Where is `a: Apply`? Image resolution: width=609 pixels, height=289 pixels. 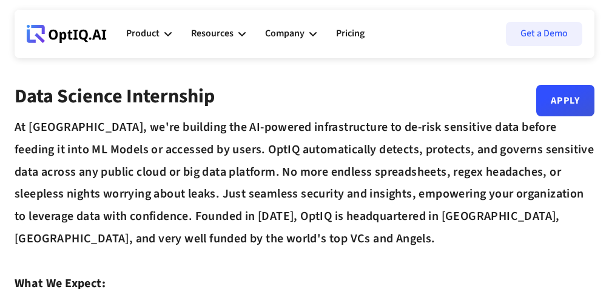 a: Apply is located at coordinates (565, 101).